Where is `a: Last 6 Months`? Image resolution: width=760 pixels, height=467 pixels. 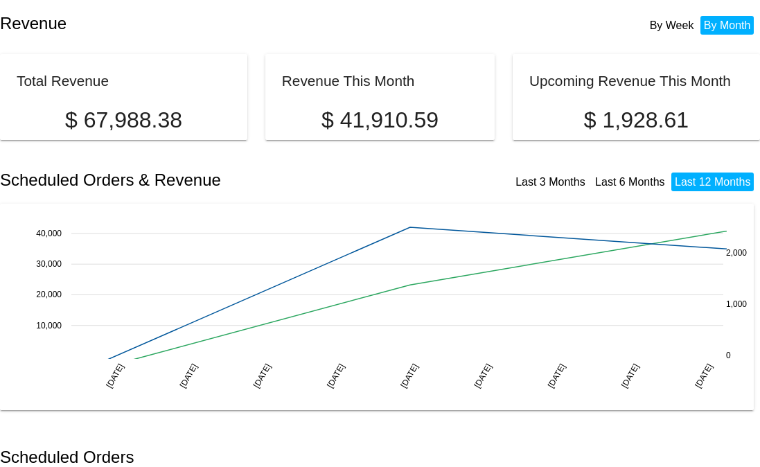
a: Last 6 Months is located at coordinates (630, 182).